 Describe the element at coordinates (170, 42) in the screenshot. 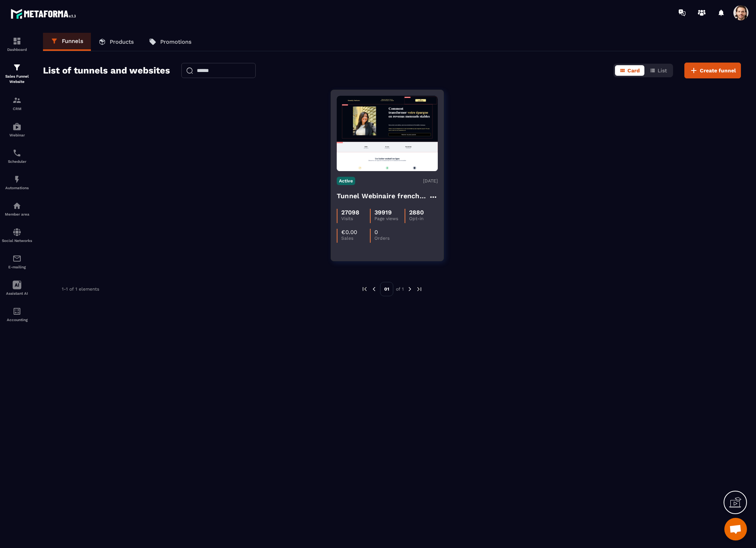

I see `a: Promotions` at that location.